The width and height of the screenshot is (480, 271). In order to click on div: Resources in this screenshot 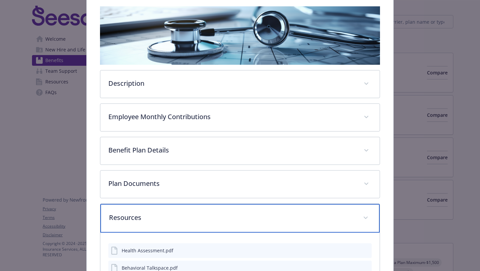, I will do `click(240, 218)`.